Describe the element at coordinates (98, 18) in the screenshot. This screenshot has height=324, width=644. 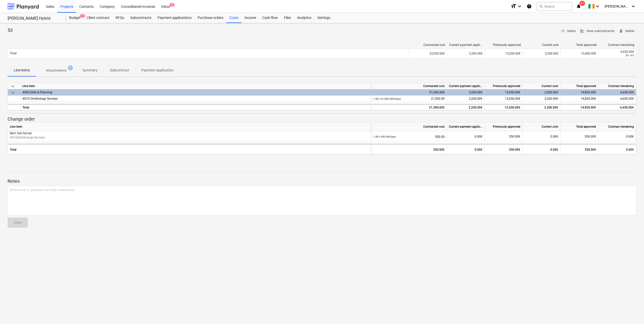
I see `a: Client contract` at that location.